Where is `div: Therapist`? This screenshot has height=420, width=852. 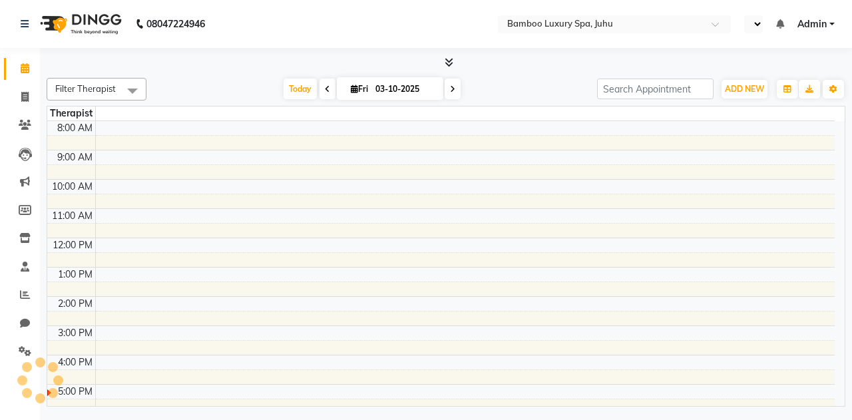 div: Therapist is located at coordinates (71, 113).